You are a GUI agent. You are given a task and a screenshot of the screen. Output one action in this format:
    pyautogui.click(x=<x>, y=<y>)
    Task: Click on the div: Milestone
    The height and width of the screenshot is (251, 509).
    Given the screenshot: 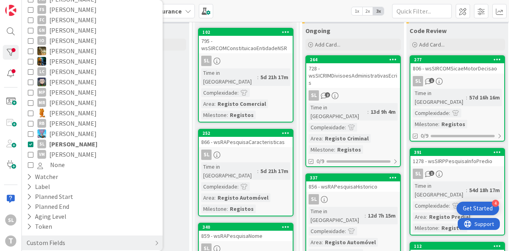 What is the action you would take?
    pyautogui.click(x=214, y=115)
    